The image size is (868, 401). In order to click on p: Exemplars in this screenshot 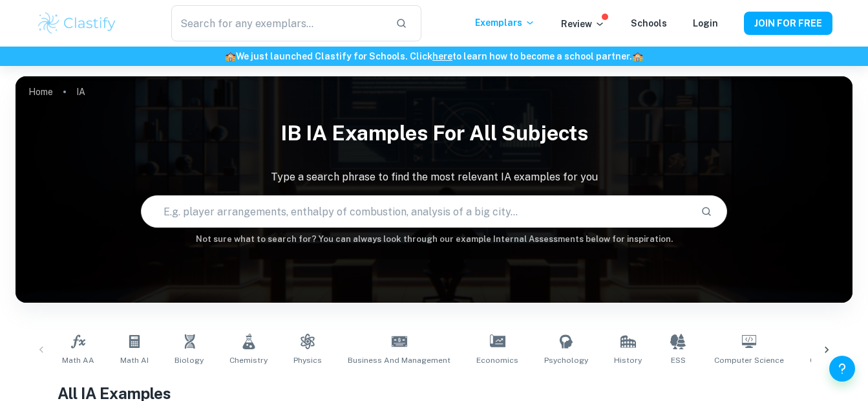, I will do `click(504, 22)`.